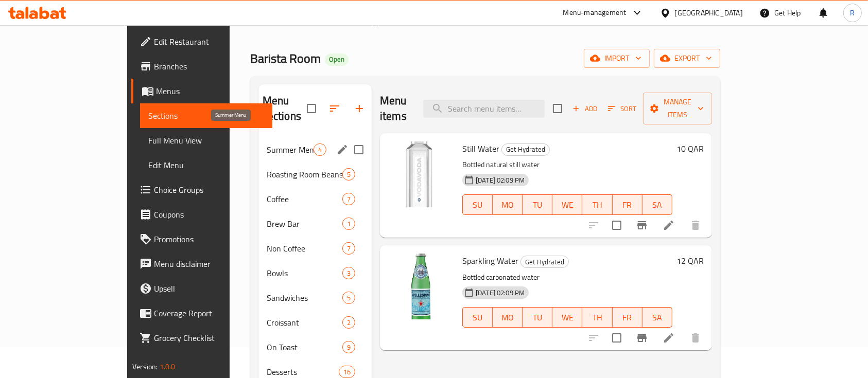 Image resolution: width=868 pixels, height=378 pixels. What do you see at coordinates (304, 323) in the screenshot?
I see `div: Croissant` at bounding box center [304, 323].